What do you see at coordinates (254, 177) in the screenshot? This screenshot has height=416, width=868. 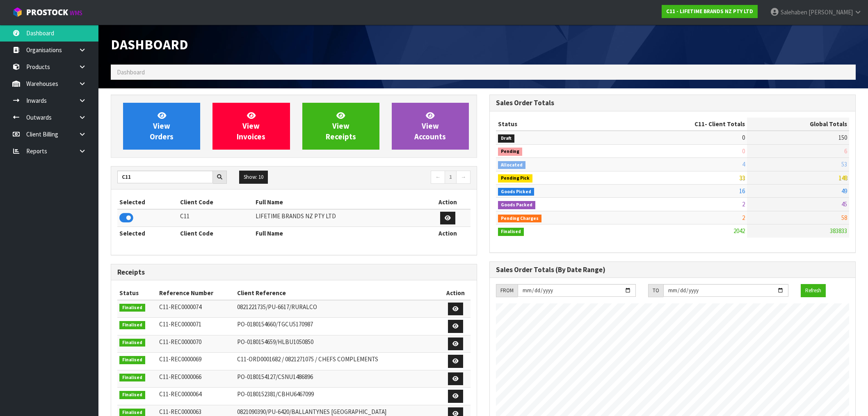 I see `button: Show: 10` at bounding box center [254, 177].